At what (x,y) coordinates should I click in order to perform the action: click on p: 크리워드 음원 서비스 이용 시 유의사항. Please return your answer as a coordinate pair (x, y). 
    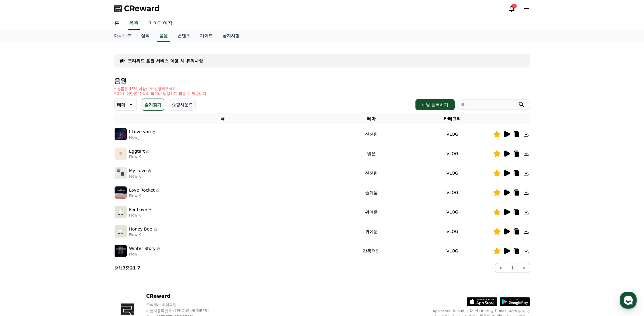
    Looking at the image, I should click on (165, 61).